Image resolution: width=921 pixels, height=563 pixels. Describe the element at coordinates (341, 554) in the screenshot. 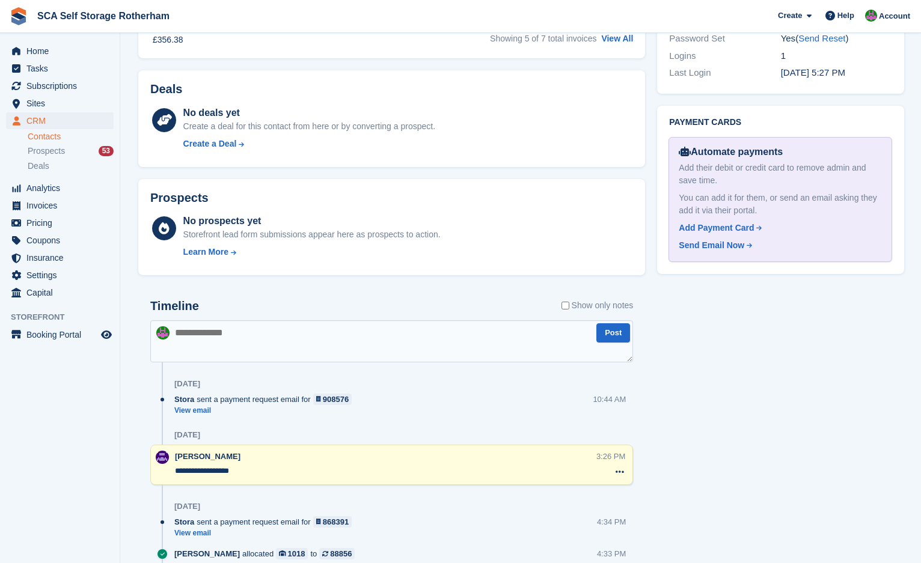

I see `div: 88856` at that location.